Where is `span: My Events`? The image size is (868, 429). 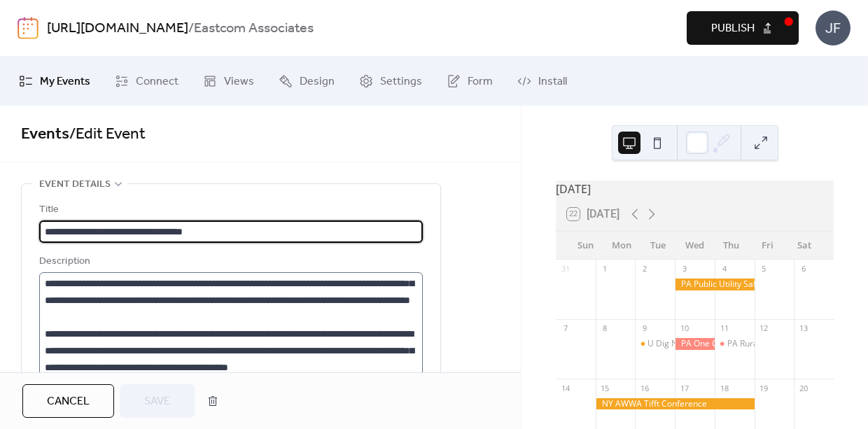
span: My Events is located at coordinates (65, 82).